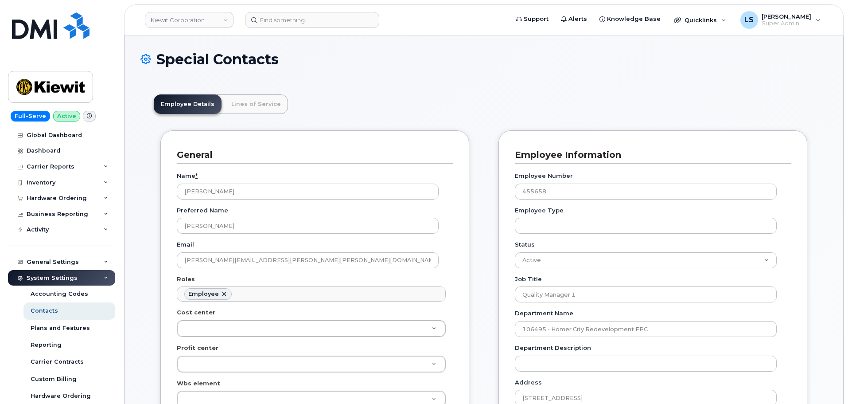  Describe the element at coordinates (528, 279) in the screenshot. I see `label: Job Title` at that location.